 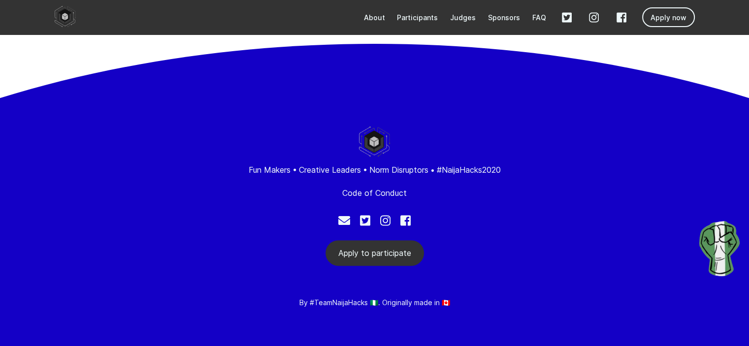 I want to click on p: FAQ, so click(x=539, y=17).